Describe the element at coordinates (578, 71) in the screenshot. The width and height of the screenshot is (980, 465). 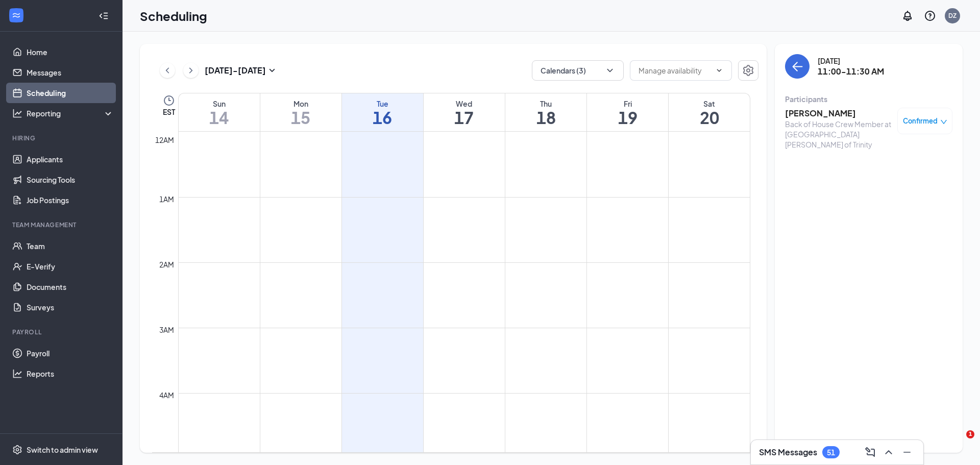
I see `button: Calendars (3)ChevronDown` at that location.